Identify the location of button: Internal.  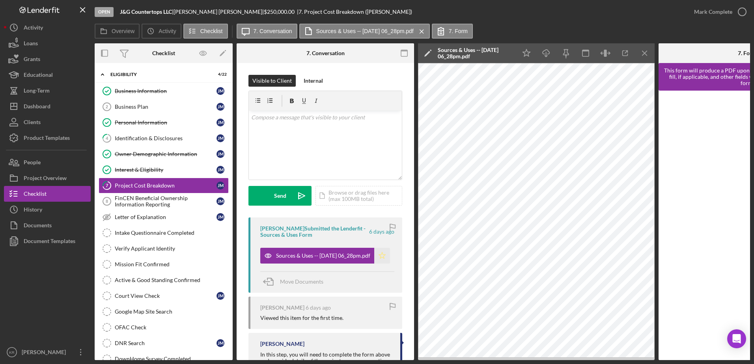
(313, 81).